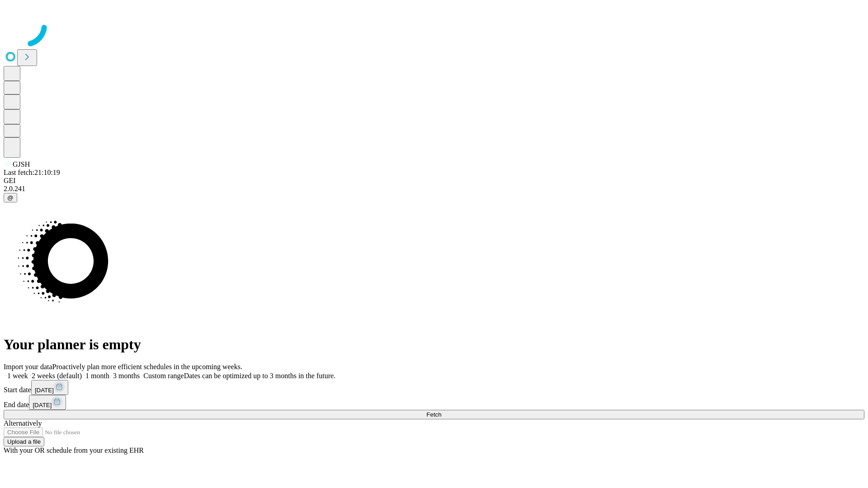  What do you see at coordinates (434, 387) in the screenshot?
I see `div: Start date` at bounding box center [434, 387].